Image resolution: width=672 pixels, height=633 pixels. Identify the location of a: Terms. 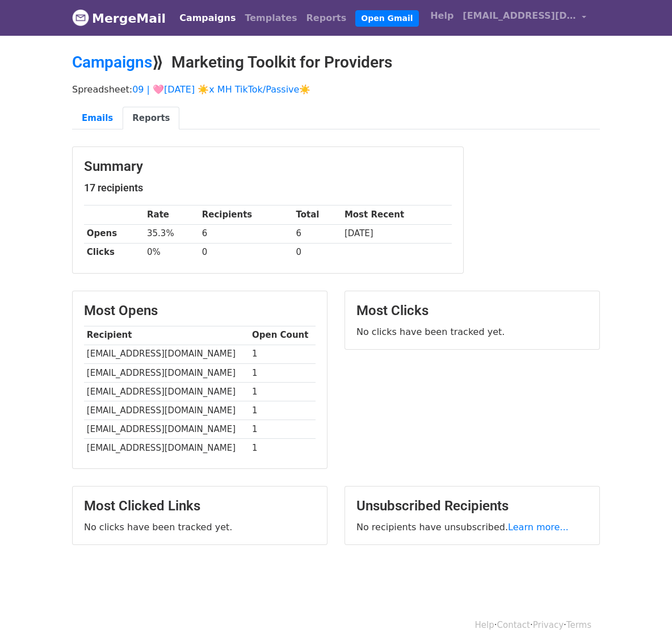
(579, 625).